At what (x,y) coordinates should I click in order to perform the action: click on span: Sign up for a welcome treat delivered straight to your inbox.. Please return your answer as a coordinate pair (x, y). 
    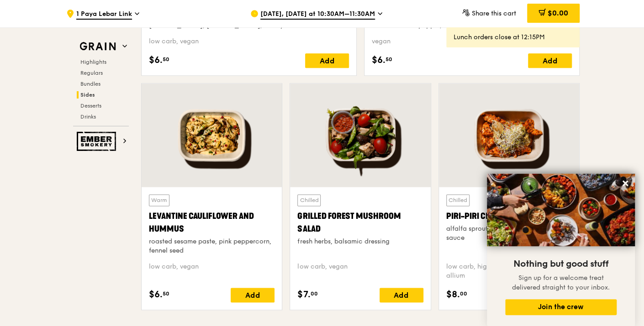
    Looking at the image, I should click on (561, 283).